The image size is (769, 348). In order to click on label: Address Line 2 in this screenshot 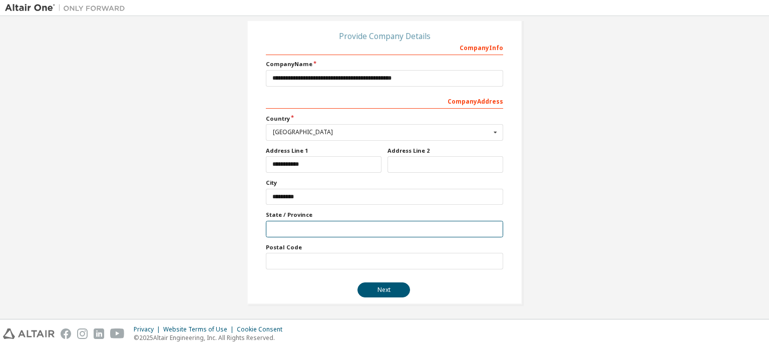, I will do `click(445, 151)`.